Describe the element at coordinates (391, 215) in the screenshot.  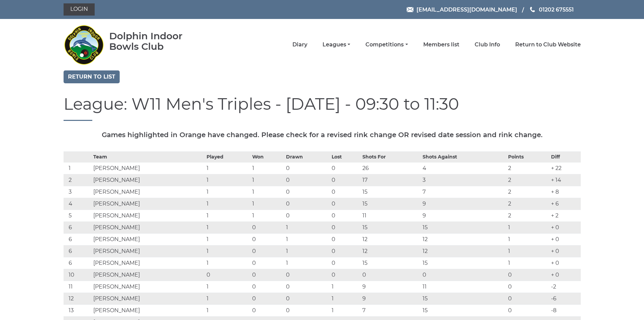
I see `td: 11` at that location.